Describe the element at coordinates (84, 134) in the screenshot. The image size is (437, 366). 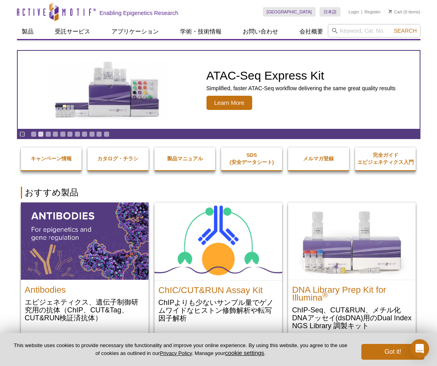
I see `a: Go to slide 8` at that location.